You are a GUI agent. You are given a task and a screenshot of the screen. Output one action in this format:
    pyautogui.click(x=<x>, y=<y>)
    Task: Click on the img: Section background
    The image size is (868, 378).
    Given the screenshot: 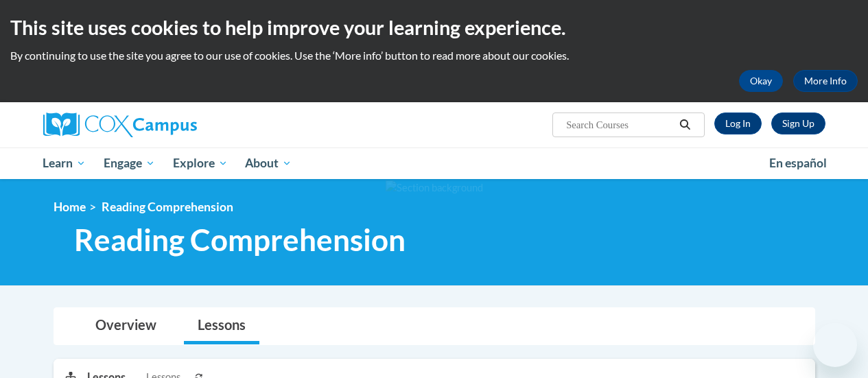 What is the action you would take?
    pyautogui.click(x=434, y=188)
    